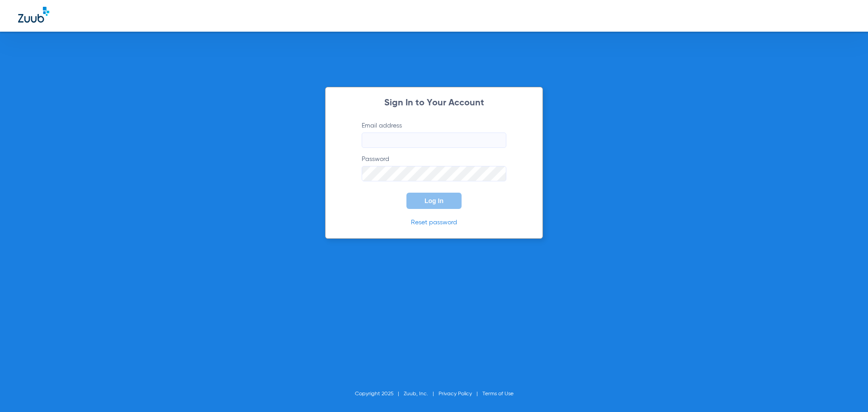 This screenshot has height=412, width=868. What do you see at coordinates (33, 15) in the screenshot?
I see `img: Zuub Logo` at bounding box center [33, 15].